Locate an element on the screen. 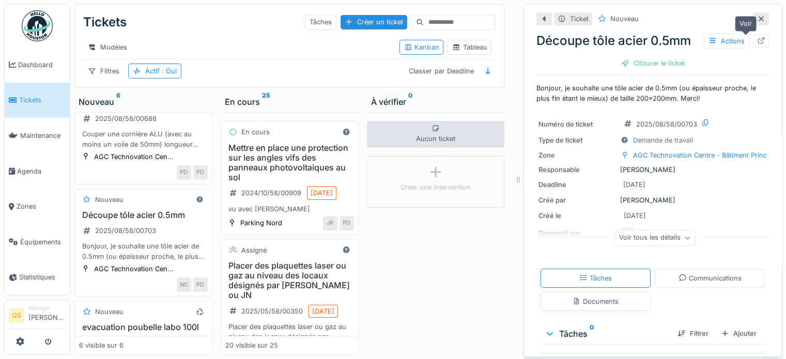  span: Dashboard is located at coordinates (42, 65).